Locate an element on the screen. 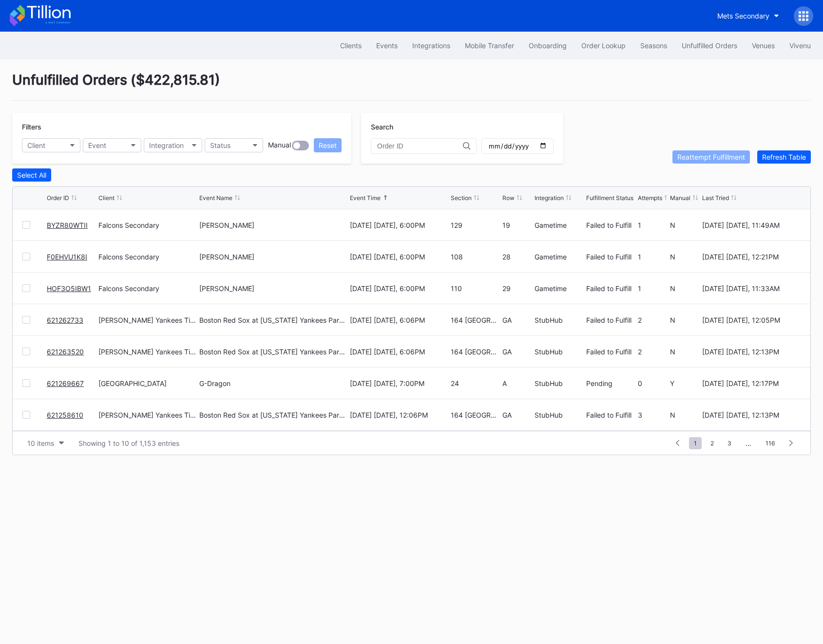  div: A is located at coordinates (517, 383).